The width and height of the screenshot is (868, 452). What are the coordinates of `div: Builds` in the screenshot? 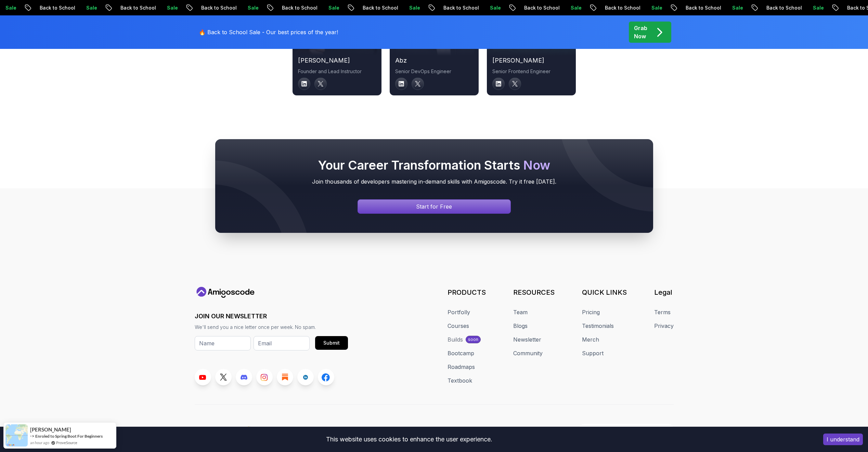 It's located at (455, 340).